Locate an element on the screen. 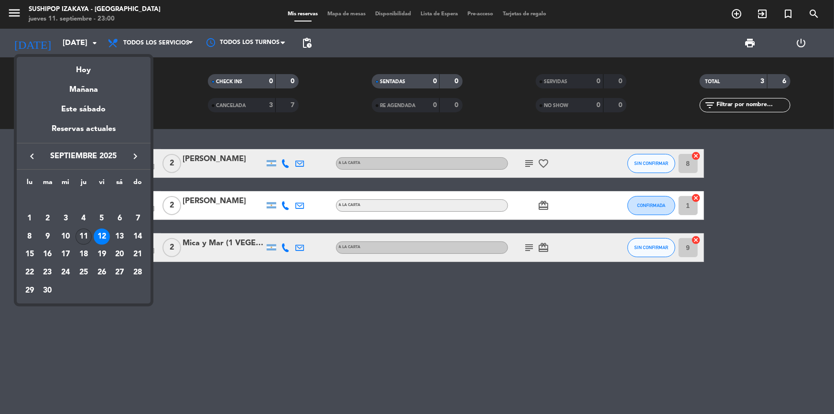 Image resolution: width=834 pixels, height=414 pixels. td: 10 de septiembre de 2025 is located at coordinates (65, 237).